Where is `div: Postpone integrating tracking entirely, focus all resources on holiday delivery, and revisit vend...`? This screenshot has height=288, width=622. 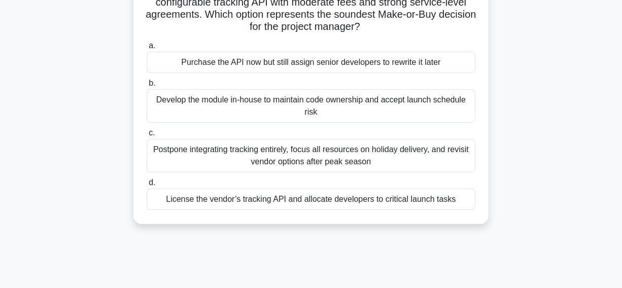 div: Postpone integrating tracking entirely, focus all resources on holiday delivery, and revisit vend... is located at coordinates (311, 156).